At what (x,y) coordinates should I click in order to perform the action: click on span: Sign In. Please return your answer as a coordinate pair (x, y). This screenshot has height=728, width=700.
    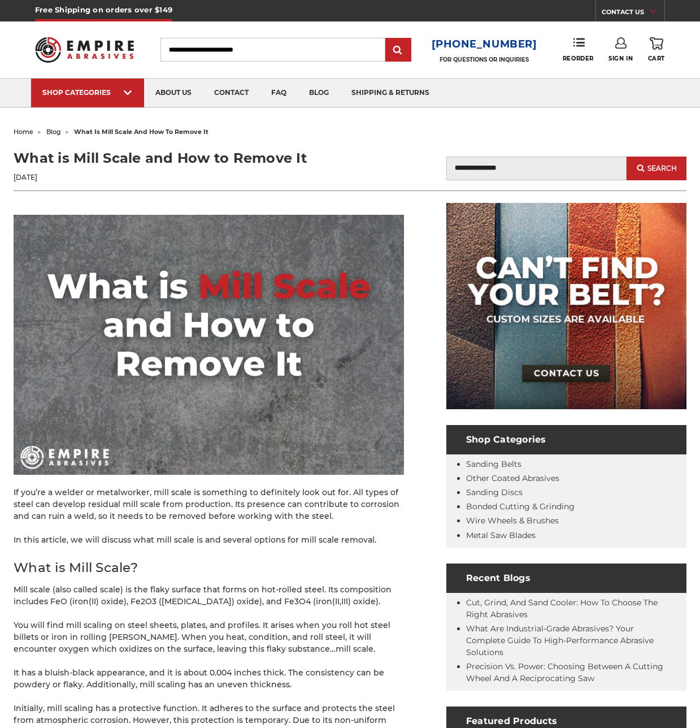
    Looking at the image, I should click on (620, 58).